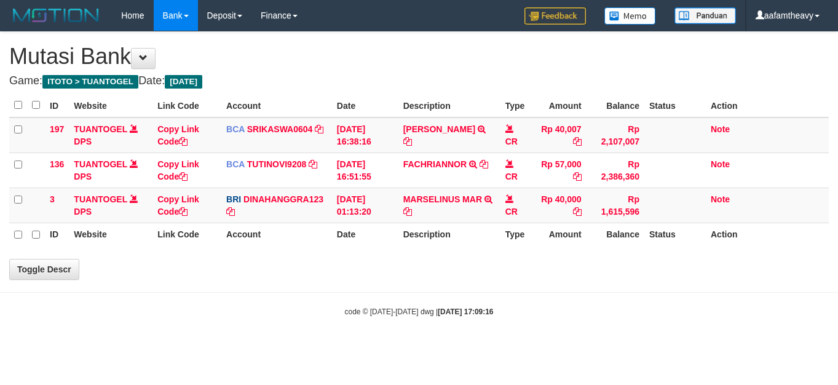 The image size is (838, 385). I want to click on td: Rp 1,615,596, so click(616, 205).